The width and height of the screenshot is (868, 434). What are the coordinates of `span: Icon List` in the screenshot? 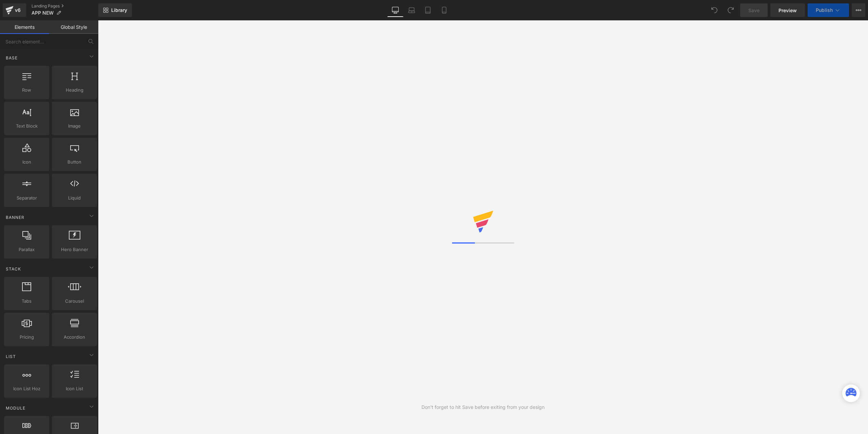 It's located at (75, 388).